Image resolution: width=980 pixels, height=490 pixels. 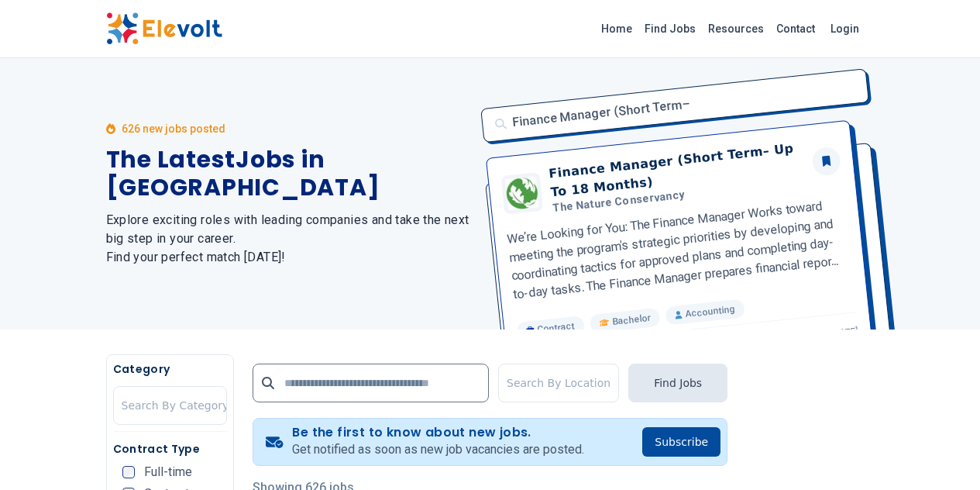 What do you see at coordinates (795, 29) in the screenshot?
I see `a: Contact` at bounding box center [795, 29].